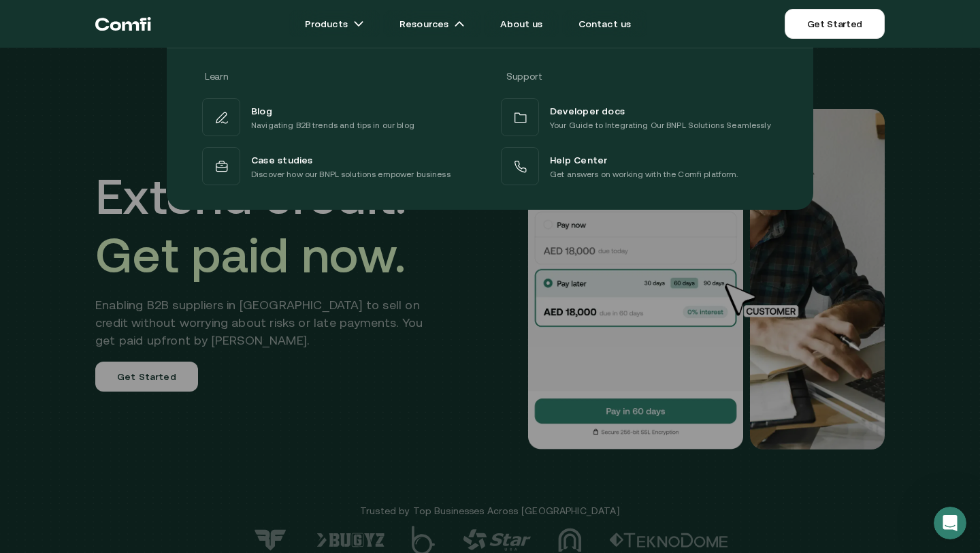 The width and height of the screenshot is (980, 553). What do you see at coordinates (333, 125) in the screenshot?
I see `p: Navigating B2B trends and tips in our blog` at bounding box center [333, 125].